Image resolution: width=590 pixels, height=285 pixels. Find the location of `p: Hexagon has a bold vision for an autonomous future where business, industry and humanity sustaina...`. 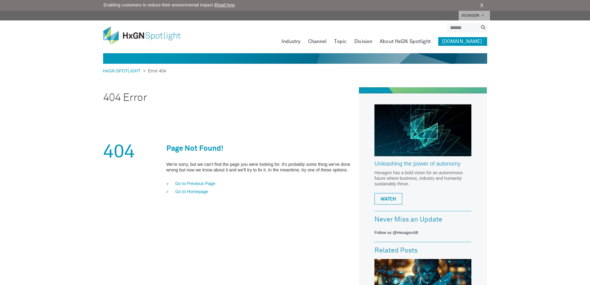

p: Hexagon has a bold vision for an autonomous future where business, industry and humanity sustaina... is located at coordinates (423, 178).